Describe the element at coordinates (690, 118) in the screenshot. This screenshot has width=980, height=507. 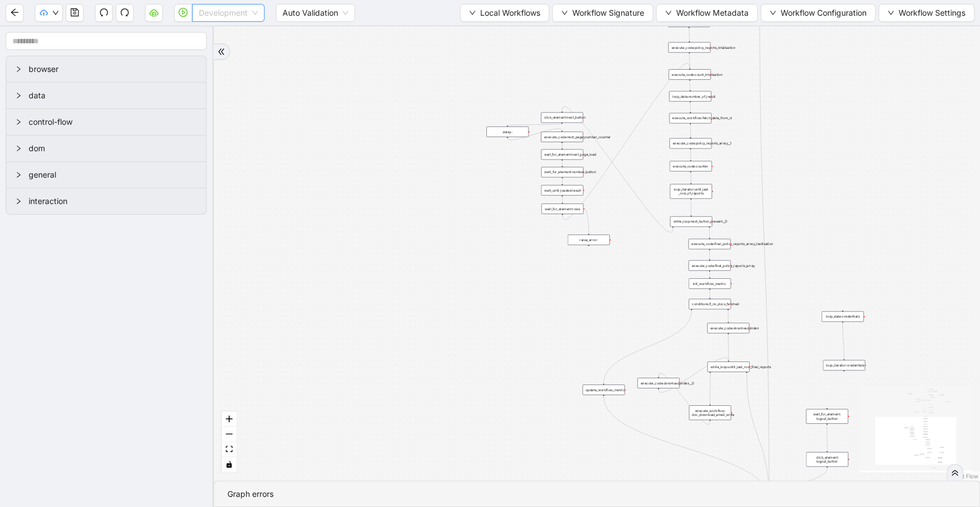
I see `div: execute_workflow:fetch_data_from_cl` at that location.